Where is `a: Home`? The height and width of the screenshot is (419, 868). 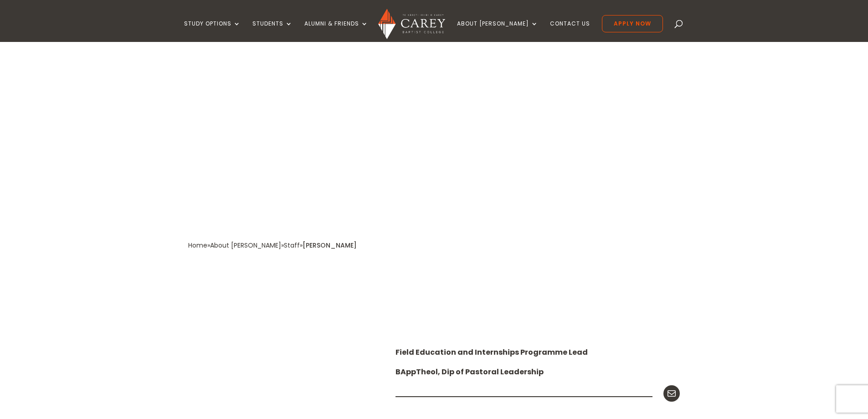 a: Home is located at coordinates (197, 245).